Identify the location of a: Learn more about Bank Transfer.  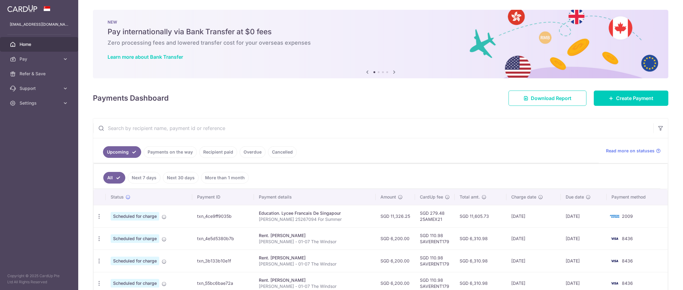
(145, 57).